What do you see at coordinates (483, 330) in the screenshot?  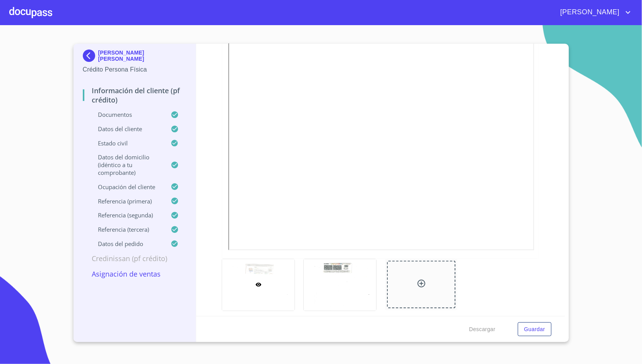 I see `button: Descargar` at bounding box center [483, 330].